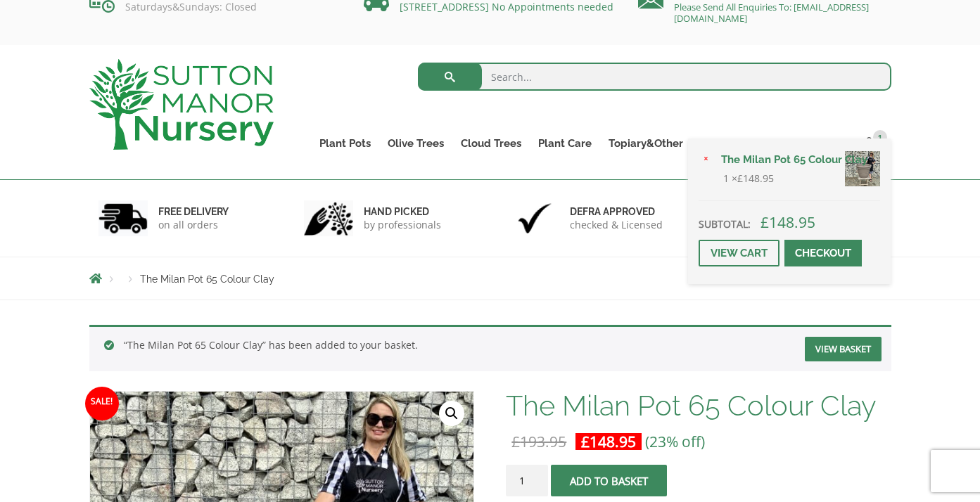  I want to click on a: Plant Care, so click(565, 144).